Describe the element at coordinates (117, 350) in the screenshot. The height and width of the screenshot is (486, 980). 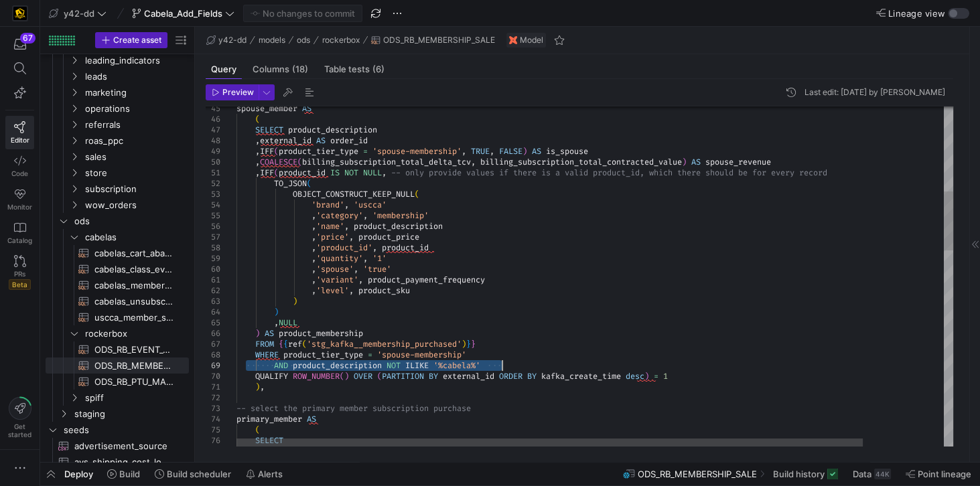
I see `a: ODS_RB_EVENT_TRAINING_REGISTRANT​​​​​​​​​​` at that location.